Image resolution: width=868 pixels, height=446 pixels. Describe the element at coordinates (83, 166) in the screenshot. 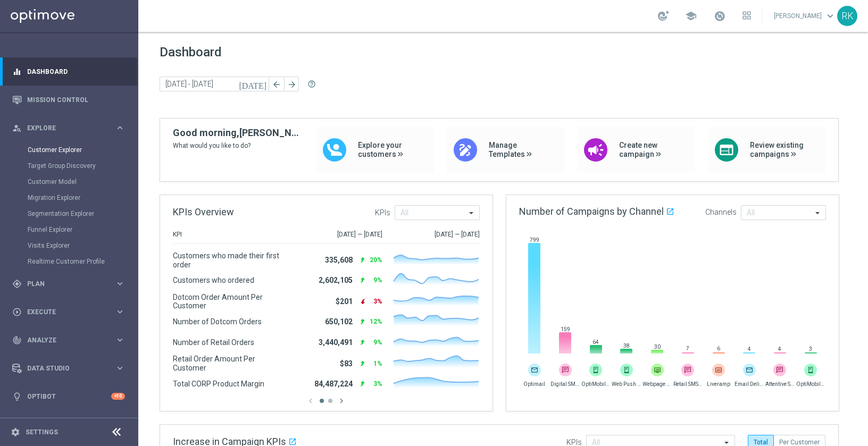

I see `div: Target Group Discovery` at that location.